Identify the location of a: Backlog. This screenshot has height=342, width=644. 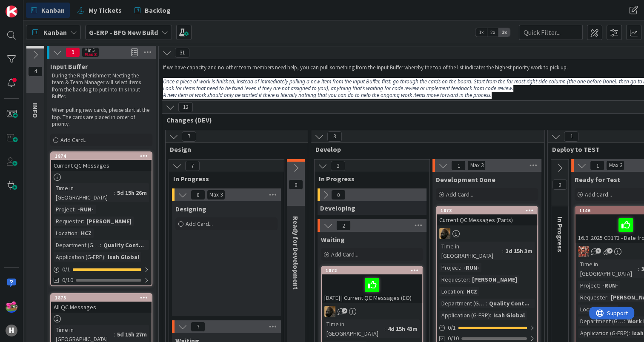
(152, 10).